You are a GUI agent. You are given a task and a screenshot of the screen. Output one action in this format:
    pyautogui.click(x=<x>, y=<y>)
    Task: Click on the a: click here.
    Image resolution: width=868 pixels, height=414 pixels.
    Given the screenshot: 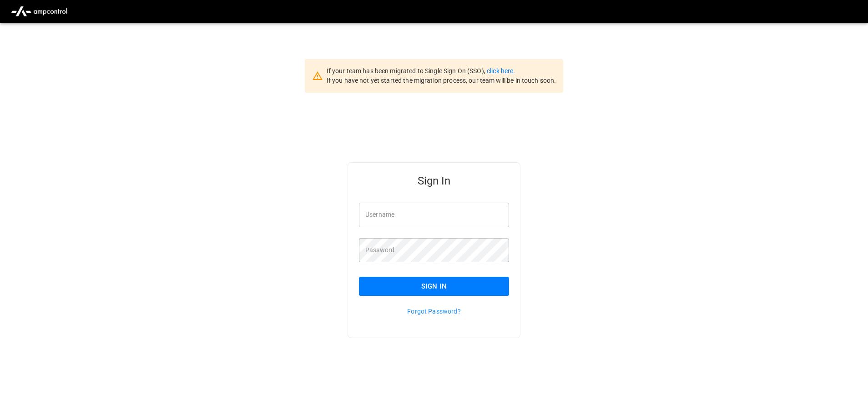 What is the action you would take?
    pyautogui.click(x=501, y=71)
    